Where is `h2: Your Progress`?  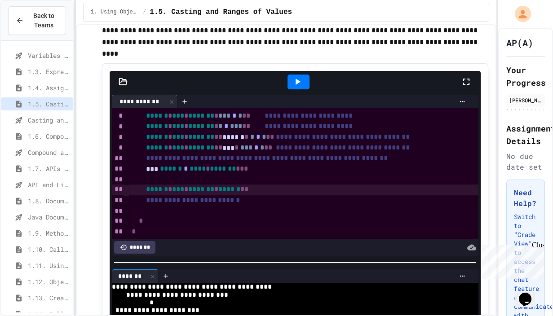
h2: Your Progress is located at coordinates (525, 76).